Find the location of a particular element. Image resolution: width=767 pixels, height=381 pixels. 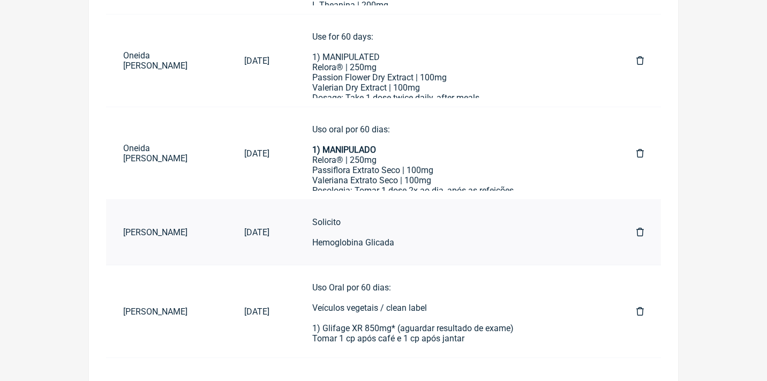

div: Use for 60 days: 1) MANIPULATED Relora® | 250mg Passion Flower Dry Extract | 100mg Valerian Dry E... is located at coordinates (453, 67).